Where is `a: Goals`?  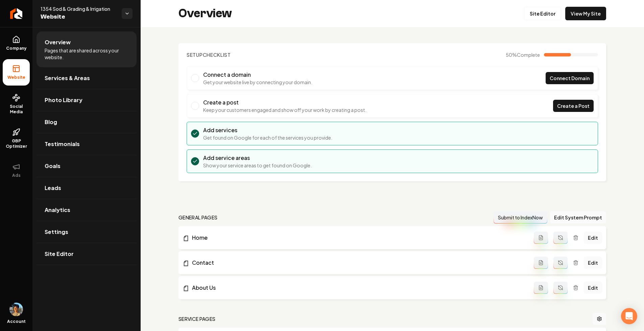
a: Goals is located at coordinates (87, 166).